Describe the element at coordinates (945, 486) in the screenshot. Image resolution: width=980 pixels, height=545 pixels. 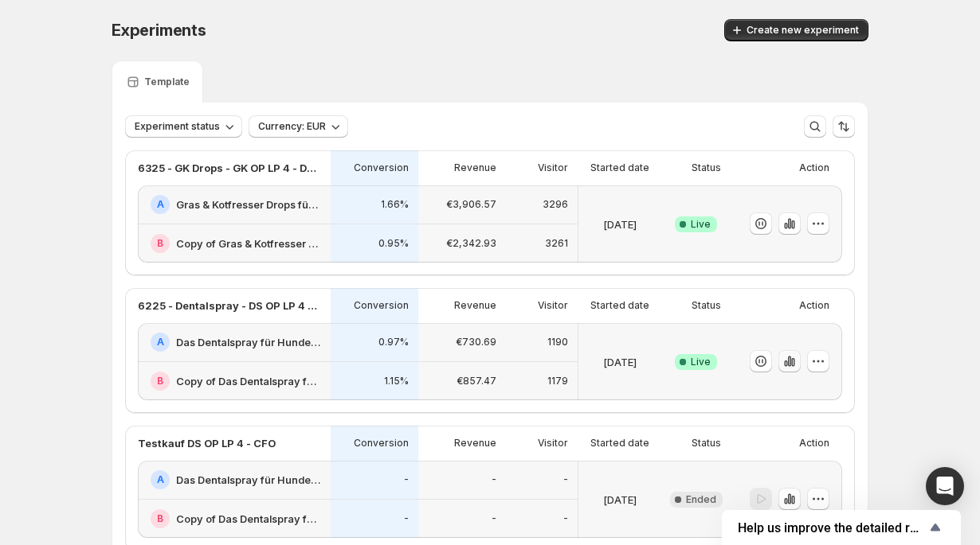
I see `div: Open Intercom Messenger` at that location.